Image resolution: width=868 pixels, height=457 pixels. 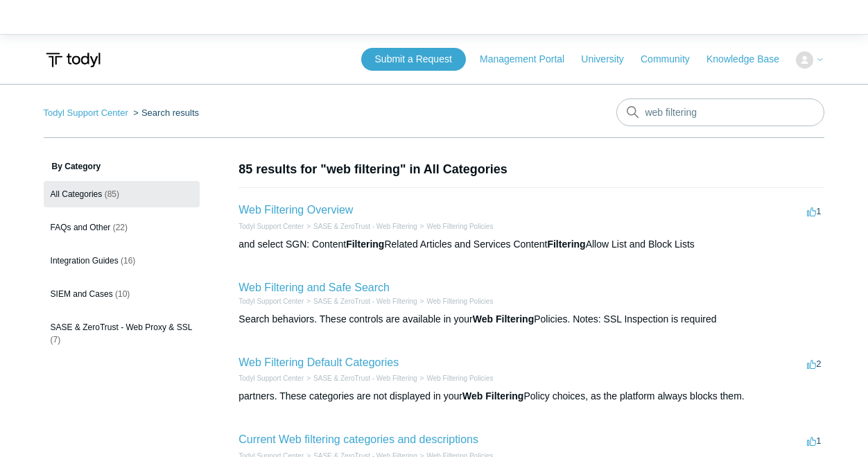 What do you see at coordinates (529, 59) in the screenshot?
I see `a: Management Portal` at bounding box center [529, 59].